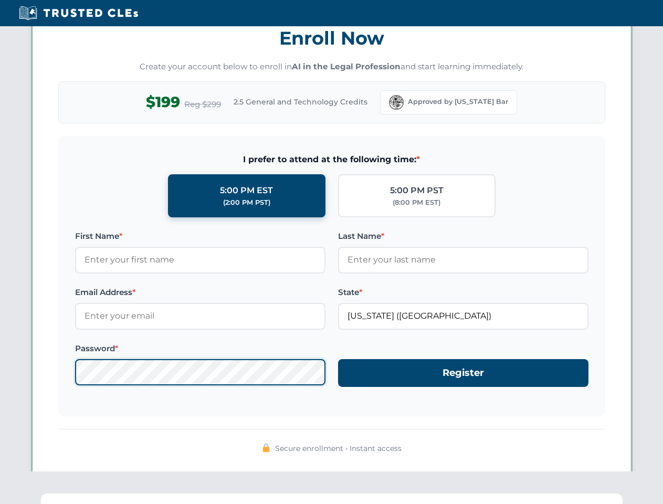 This screenshot has width=663, height=504. What do you see at coordinates (463, 292) in the screenshot?
I see `label: State` at bounding box center [463, 292].